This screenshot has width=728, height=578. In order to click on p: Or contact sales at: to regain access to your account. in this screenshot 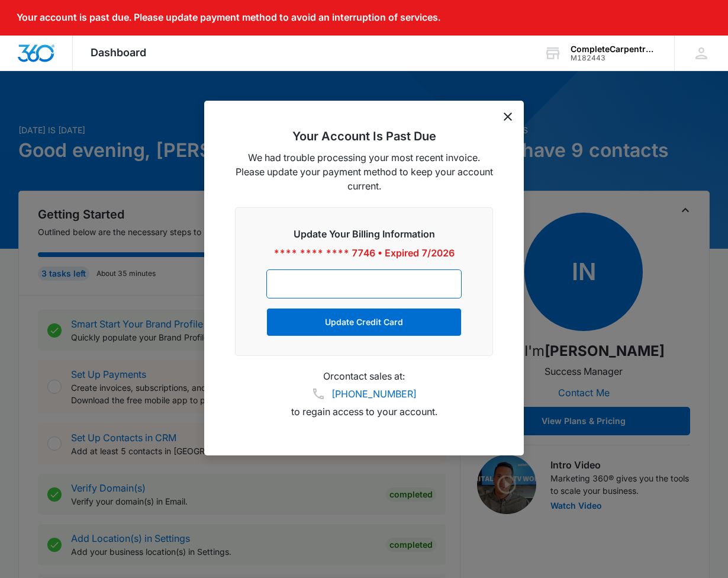, I will do `click(364, 393)`.